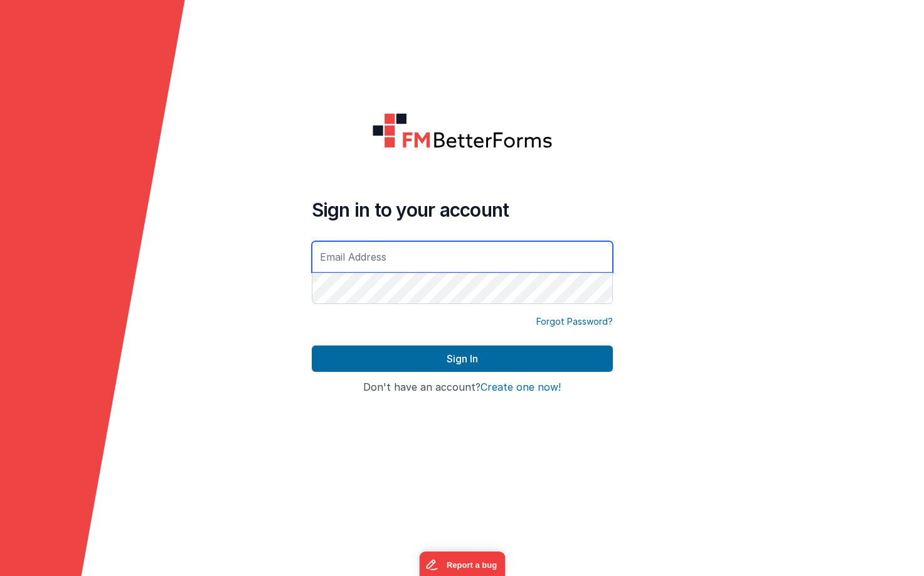 The image size is (924, 576). Describe the element at coordinates (462, 358) in the screenshot. I see `button: Sign In` at that location.